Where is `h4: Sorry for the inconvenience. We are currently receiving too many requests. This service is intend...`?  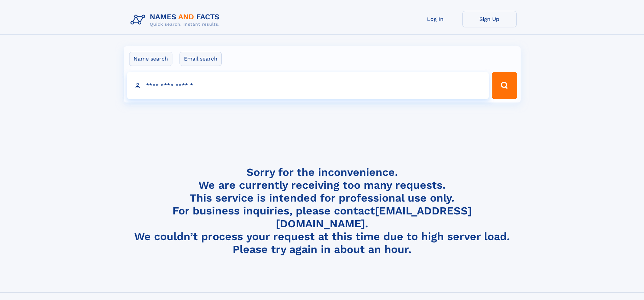
h4: Sorry for the inconvenience. We are currently receiving too many requests. This service is intend... is located at coordinates (322, 211).